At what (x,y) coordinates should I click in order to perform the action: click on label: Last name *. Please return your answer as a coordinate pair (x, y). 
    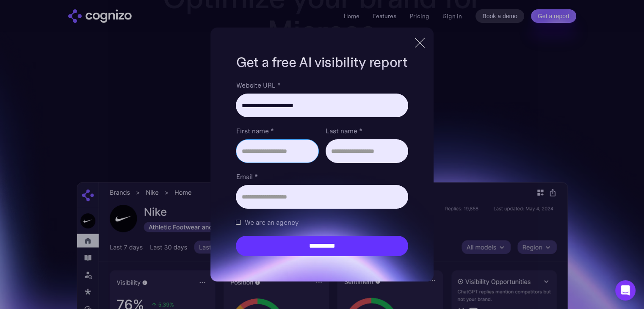
    Looking at the image, I should click on (367, 131).